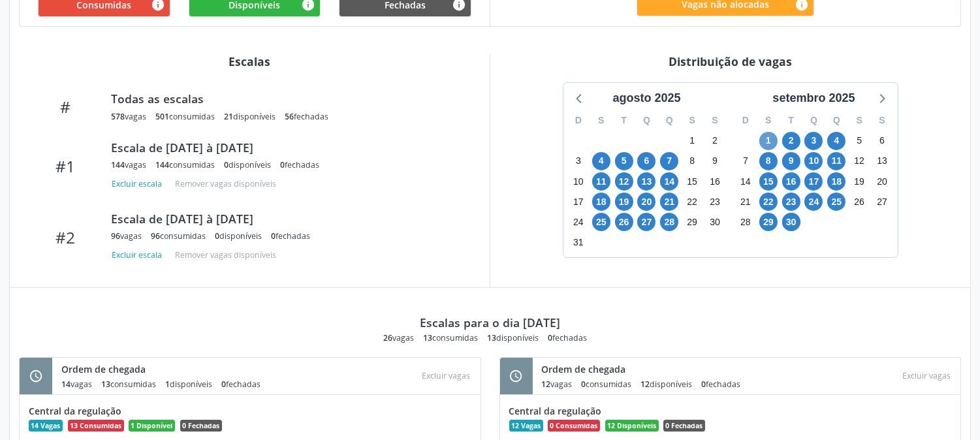  Describe the element at coordinates (692, 181) in the screenshot. I see `span: sexta-feira, 15 de agosto de 2025` at that location.